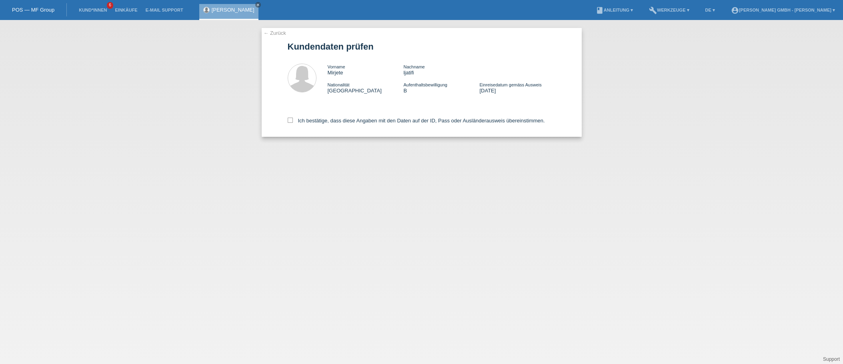  Describe the element at coordinates (93, 10) in the screenshot. I see `a: Kund*innen` at that location.